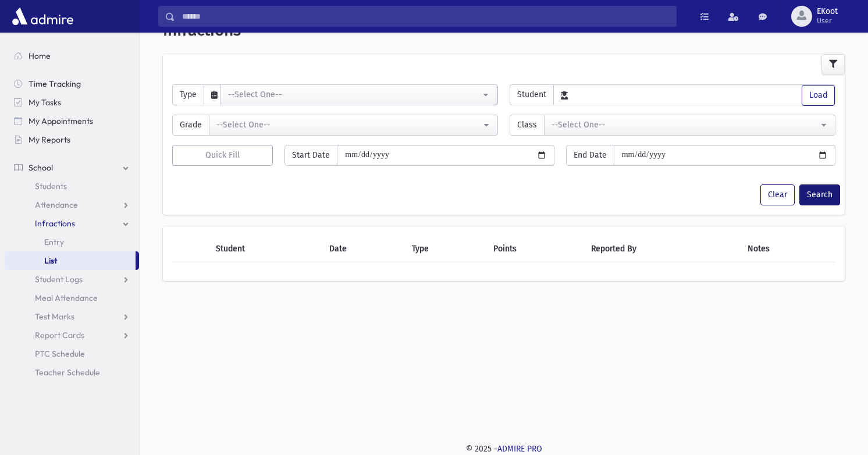  Describe the element at coordinates (72, 84) in the screenshot. I see `a: Time Tracking` at that location.